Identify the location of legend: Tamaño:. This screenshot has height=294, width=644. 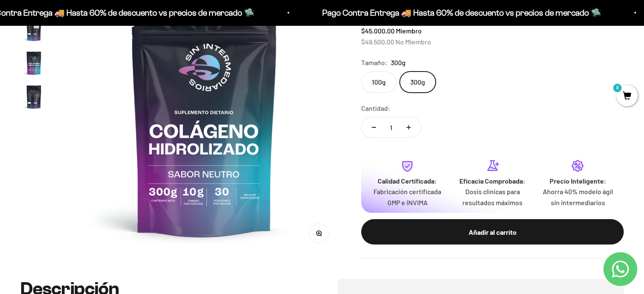
(374, 63).